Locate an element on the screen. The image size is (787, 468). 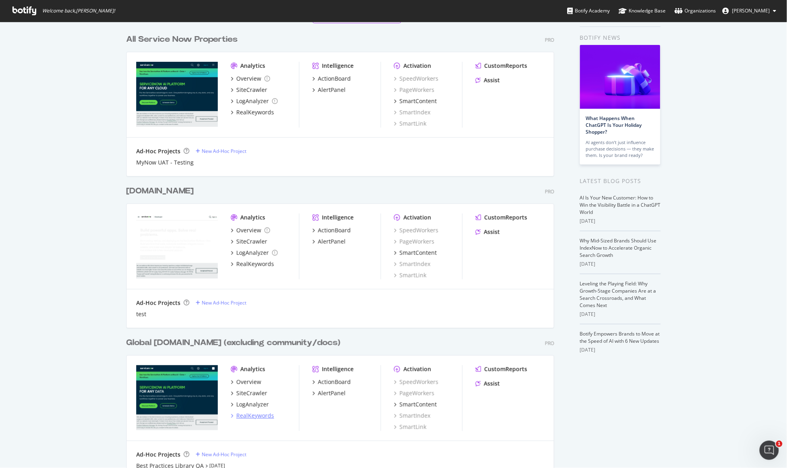
div: Botify Academy is located at coordinates (589, 11).